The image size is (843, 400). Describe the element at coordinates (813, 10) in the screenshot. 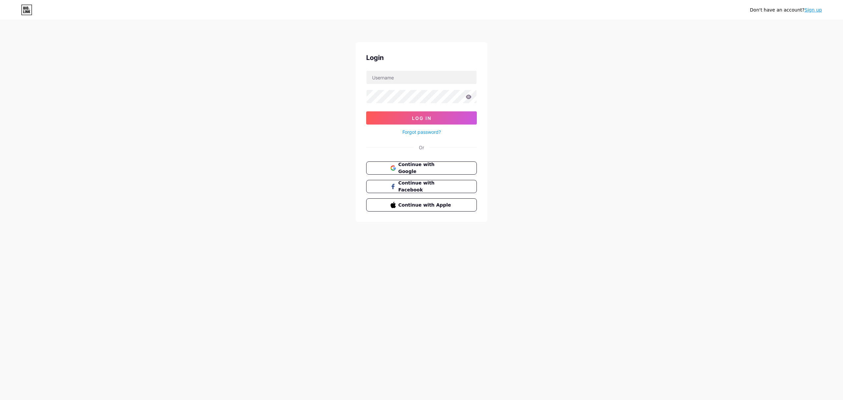

I see `a: Sign up` at that location.